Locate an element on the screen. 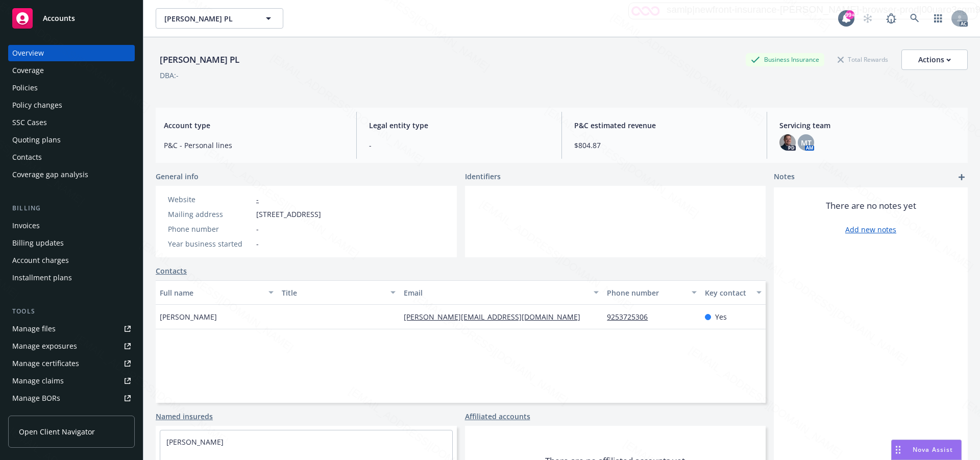  a: Billing updates is located at coordinates (71, 243).